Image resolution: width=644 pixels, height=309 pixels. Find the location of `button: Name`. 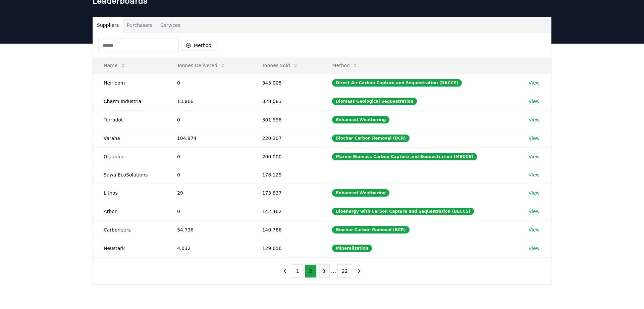

button: Name is located at coordinates (115, 65).